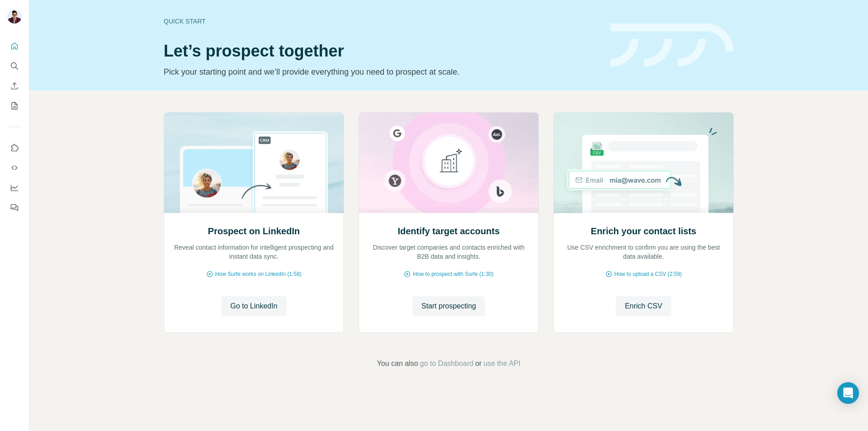  What do you see at coordinates (447, 363) in the screenshot?
I see `span: go to Dashboard` at bounding box center [447, 363].